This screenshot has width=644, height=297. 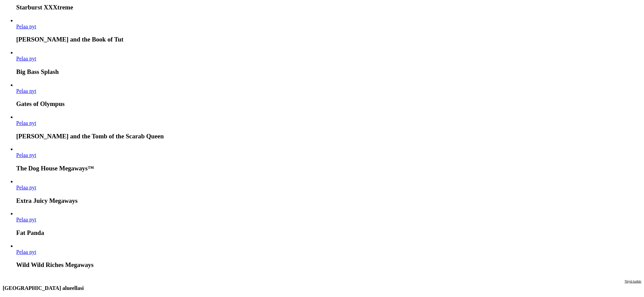 What do you see at coordinates (26, 123) in the screenshot?
I see `a: John Hunter and the Tomb of the Scarab Queen` at bounding box center [26, 123].